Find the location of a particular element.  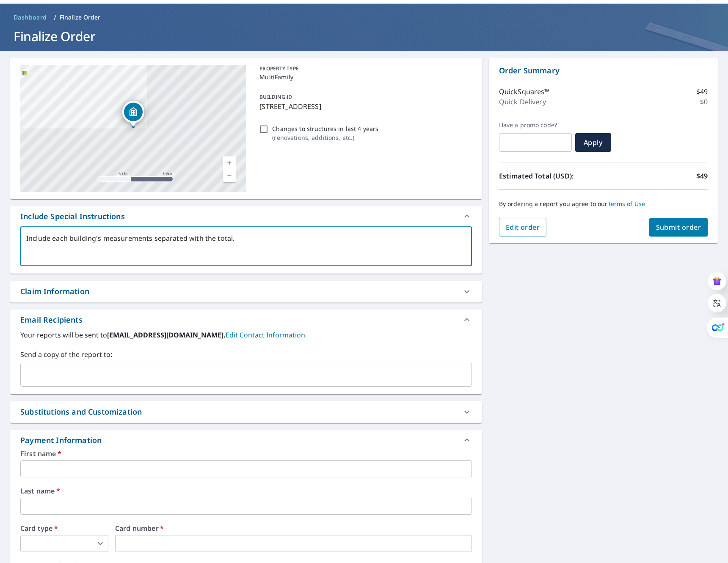

span: Apply is located at coordinates (593, 143).